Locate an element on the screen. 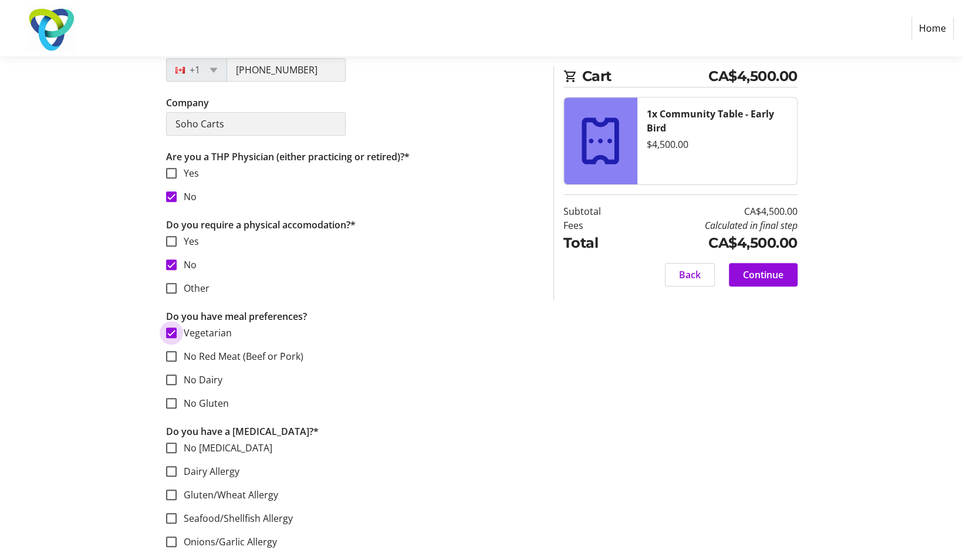  a: Home is located at coordinates (933, 28).